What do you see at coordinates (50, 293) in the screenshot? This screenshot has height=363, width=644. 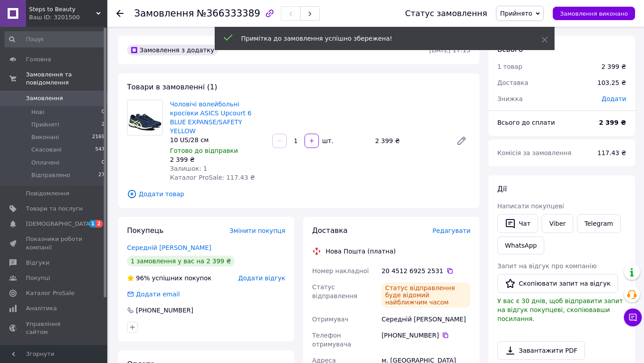 I see `span: Каталог ProSale` at bounding box center [50, 293].